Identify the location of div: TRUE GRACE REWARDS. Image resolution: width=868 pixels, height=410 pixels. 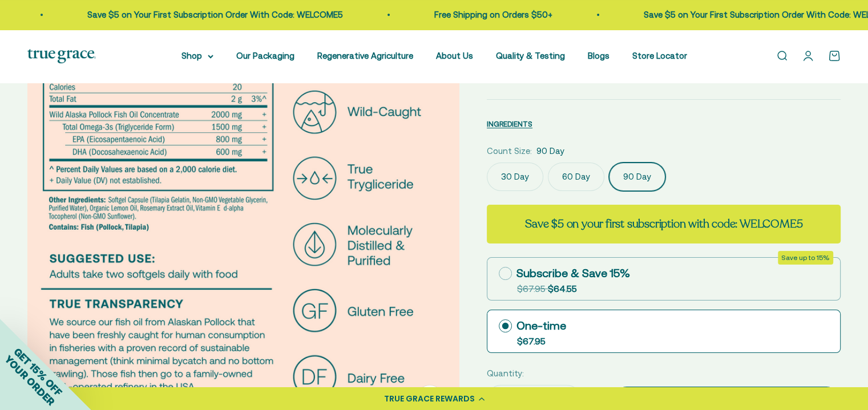
(429, 399).